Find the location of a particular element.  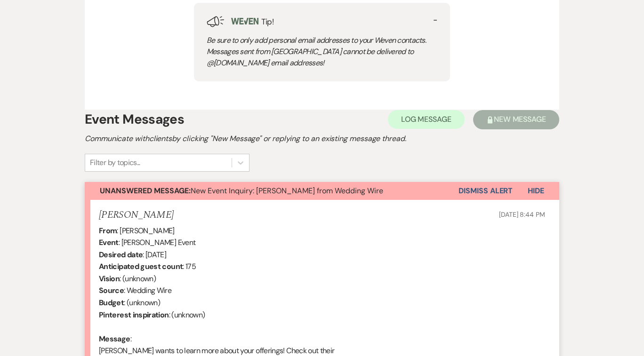

span: New Message is located at coordinates (519, 119).